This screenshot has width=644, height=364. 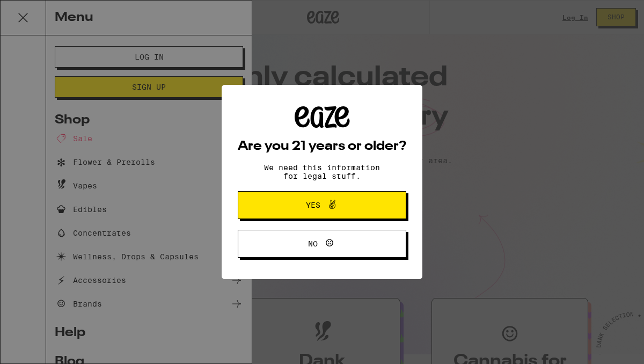 I want to click on button: Yes, so click(x=322, y=205).